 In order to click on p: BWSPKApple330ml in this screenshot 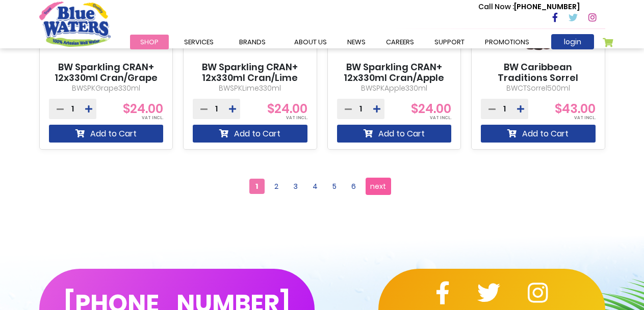, I will do `click(394, 88)`.